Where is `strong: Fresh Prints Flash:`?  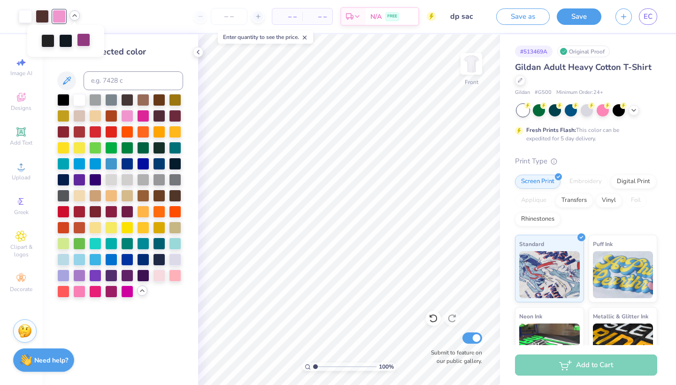 strong: Fresh Prints Flash: is located at coordinates (551, 130).